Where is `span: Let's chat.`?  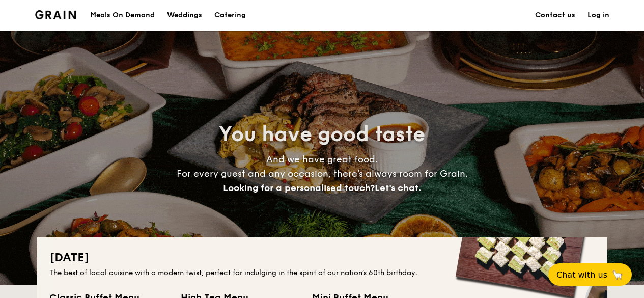 span: Let's chat. is located at coordinates (398, 188).